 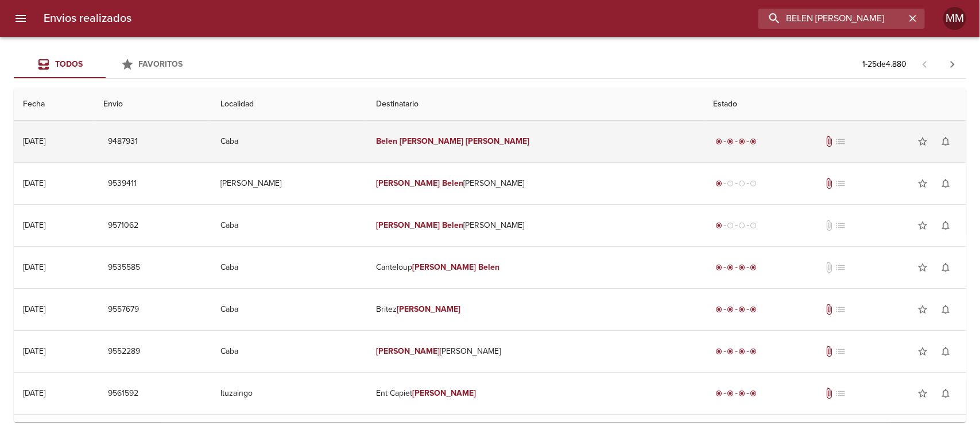 What do you see at coordinates (830, 267) in the screenshot?
I see `span: No tiene documentos adjuntos` at bounding box center [830, 267].